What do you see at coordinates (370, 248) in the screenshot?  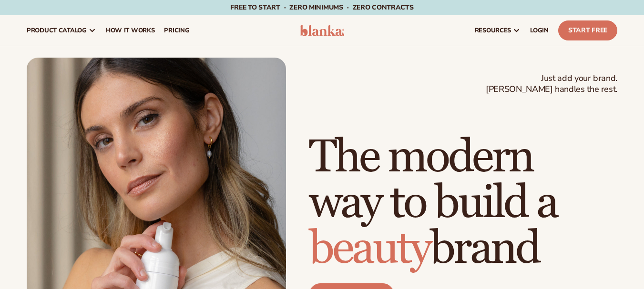 I see `span: beauty` at bounding box center [370, 248].